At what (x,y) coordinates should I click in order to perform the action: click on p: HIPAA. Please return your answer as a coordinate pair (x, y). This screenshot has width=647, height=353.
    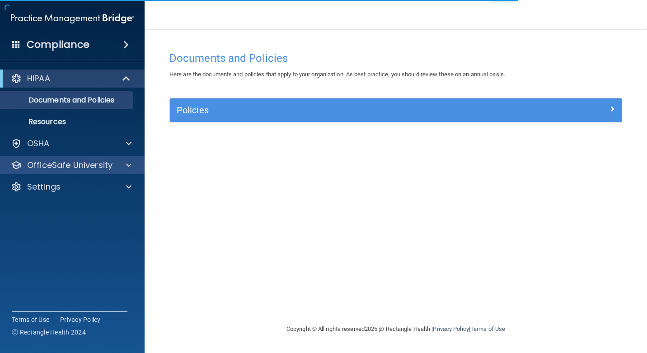
    Looking at the image, I should click on (38, 79).